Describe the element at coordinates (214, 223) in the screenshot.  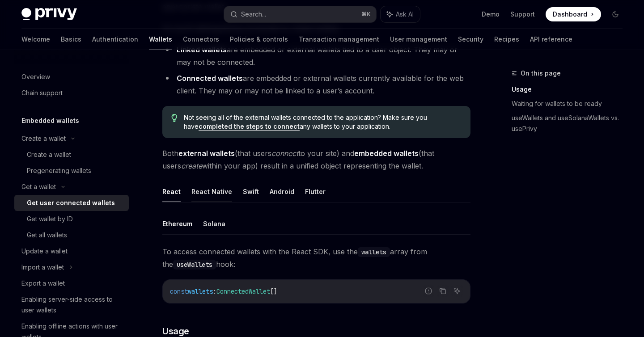
I see `button: Solana` at that location.